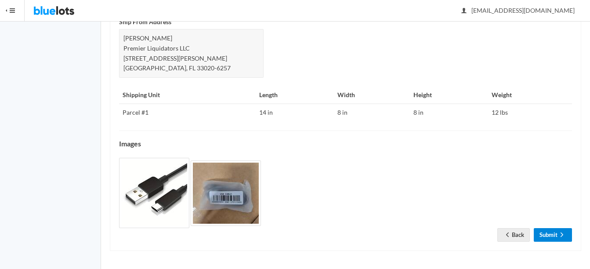 The width and height of the screenshot is (590, 269). What do you see at coordinates (345, 144) in the screenshot?
I see `h4: Images` at bounding box center [345, 144].